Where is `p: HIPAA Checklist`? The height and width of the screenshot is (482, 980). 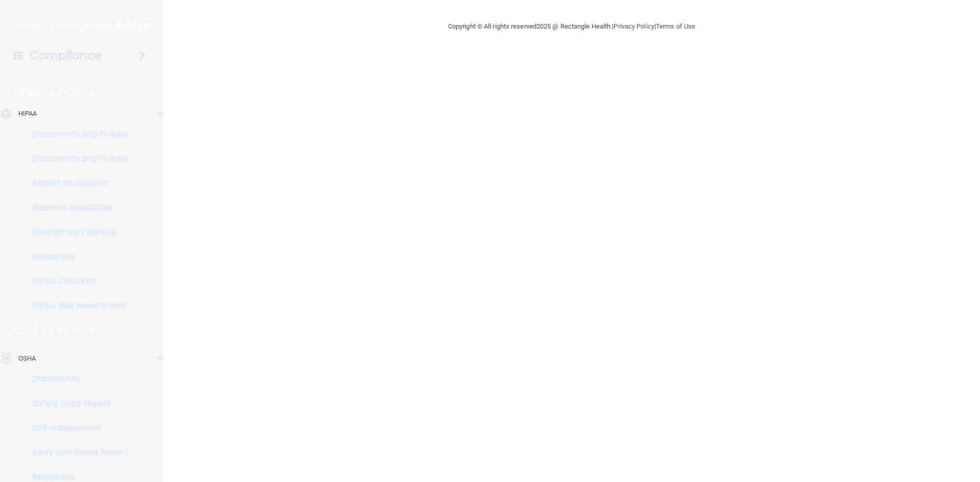 p: HIPAA Checklist is located at coordinates (76, 281).